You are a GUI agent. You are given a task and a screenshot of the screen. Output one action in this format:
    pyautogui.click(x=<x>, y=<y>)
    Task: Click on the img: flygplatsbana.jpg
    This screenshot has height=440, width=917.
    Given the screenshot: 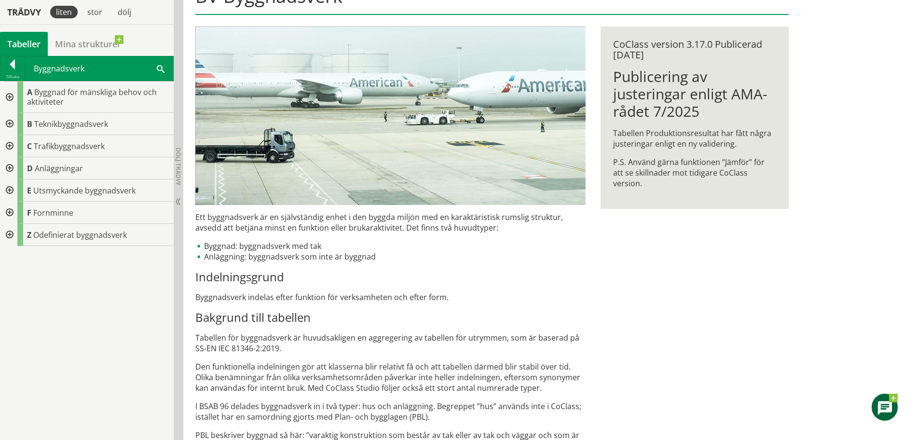 What is the action you would take?
    pyautogui.click(x=390, y=116)
    